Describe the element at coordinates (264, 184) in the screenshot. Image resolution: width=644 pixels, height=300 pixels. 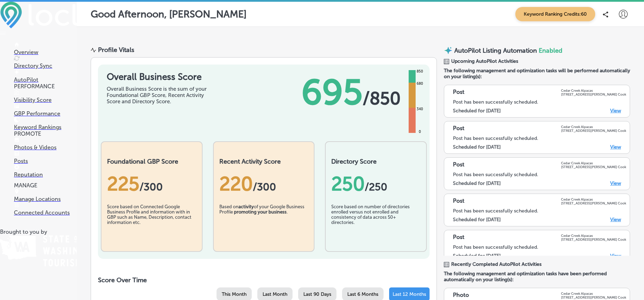
I see `div: 220` at that location.